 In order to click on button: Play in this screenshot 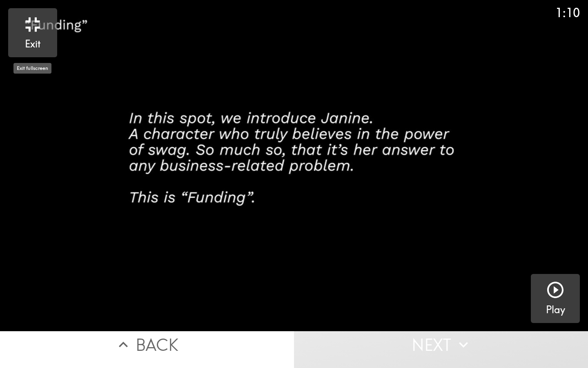, I will do `click(555, 299)`.